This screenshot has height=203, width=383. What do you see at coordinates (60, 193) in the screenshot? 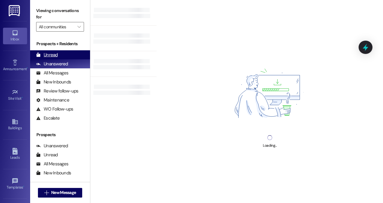
I see `button: New Message` at bounding box center [60, 193].